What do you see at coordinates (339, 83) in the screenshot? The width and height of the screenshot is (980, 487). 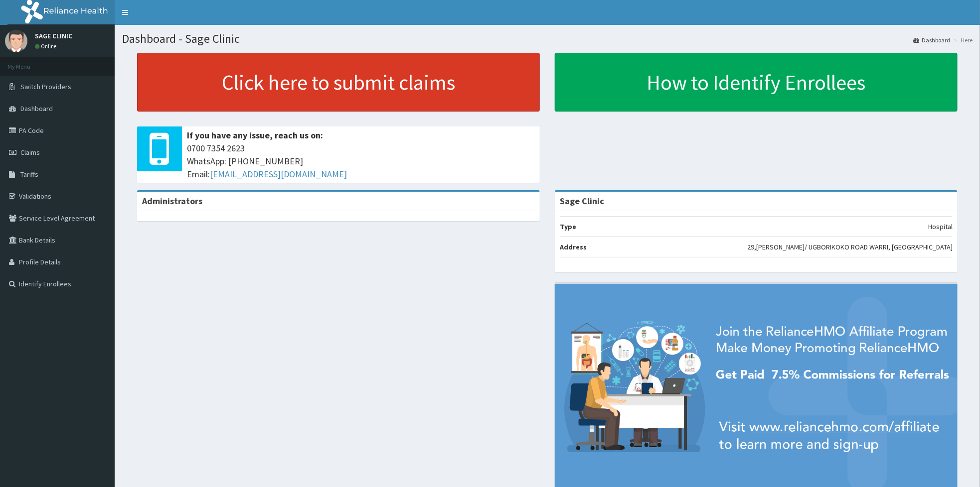 I see `a: Click here to submit claims` at bounding box center [339, 83].